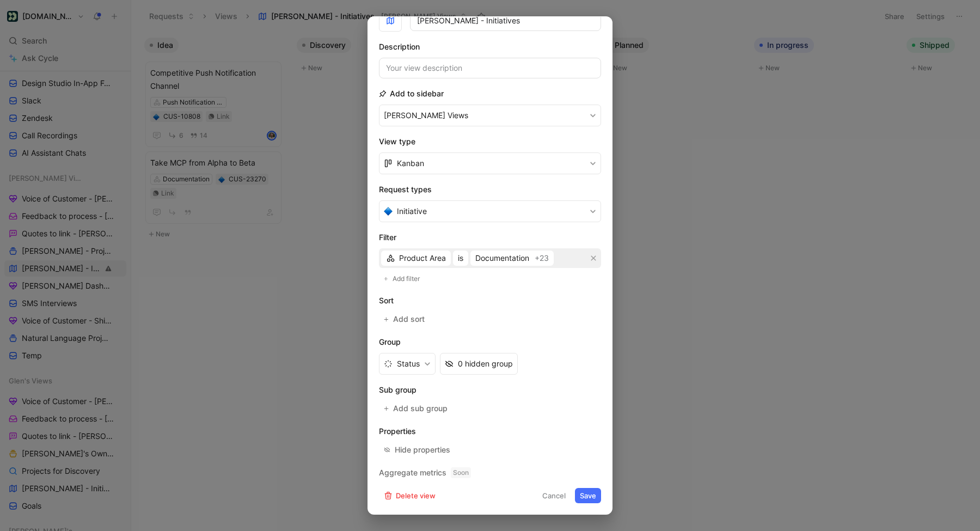 Image resolution: width=980 pixels, height=531 pixels. I want to click on span: Add filter, so click(407, 278).